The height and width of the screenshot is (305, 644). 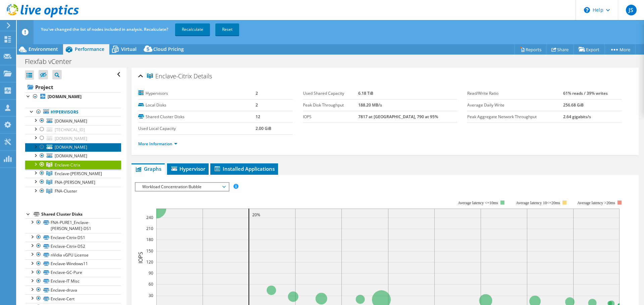 I want to click on b: 2.00 GiB, so click(x=263, y=128).